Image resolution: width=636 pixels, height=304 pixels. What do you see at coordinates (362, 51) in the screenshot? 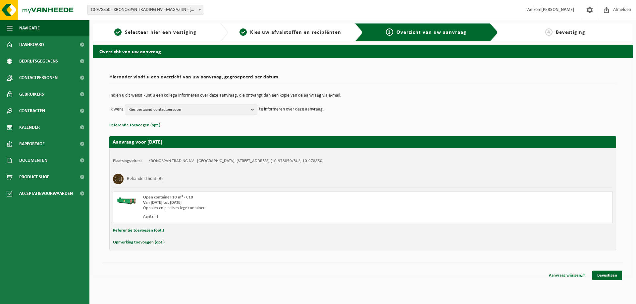
I see `h2: Overzicht van uw aanvraag` at bounding box center [362, 51].